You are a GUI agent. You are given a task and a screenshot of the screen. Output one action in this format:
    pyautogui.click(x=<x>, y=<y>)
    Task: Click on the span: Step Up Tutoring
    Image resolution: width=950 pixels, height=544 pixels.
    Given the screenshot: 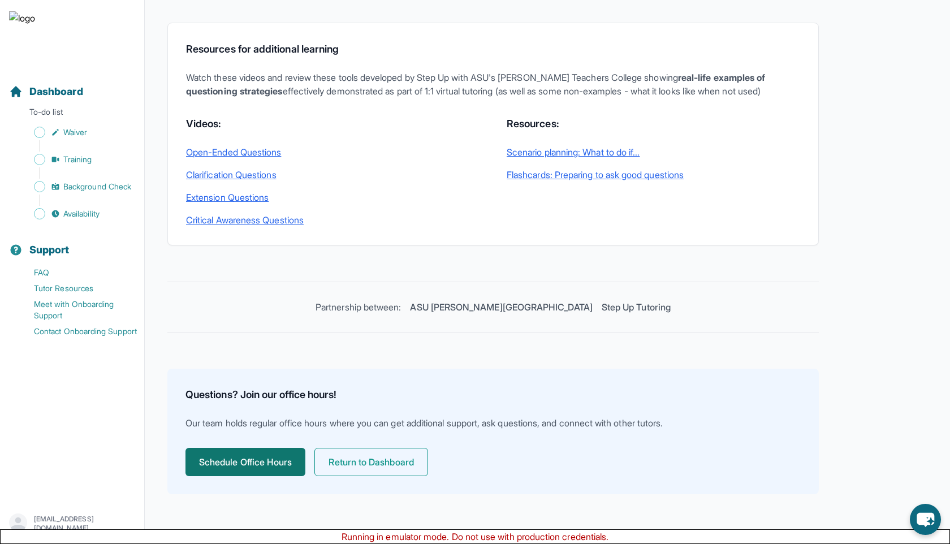 What is the action you would take?
    pyautogui.click(x=636, y=307)
    